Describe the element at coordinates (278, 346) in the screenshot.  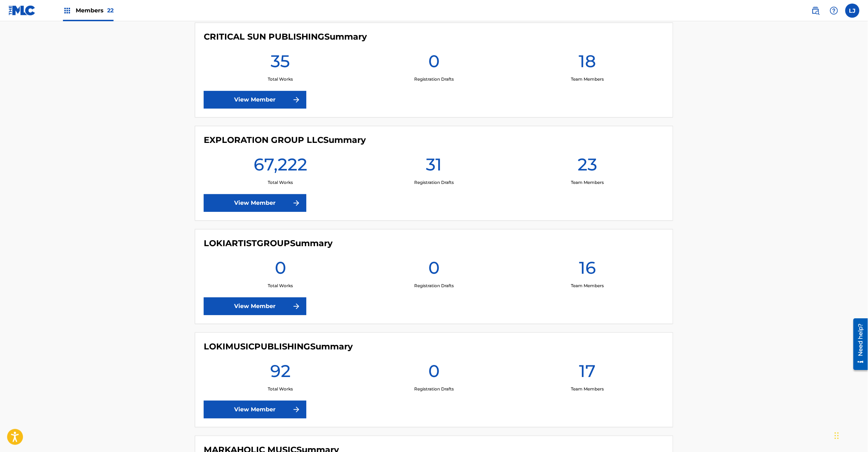
I see `h4: LOKIMUSICPUBLISHING` at that location.